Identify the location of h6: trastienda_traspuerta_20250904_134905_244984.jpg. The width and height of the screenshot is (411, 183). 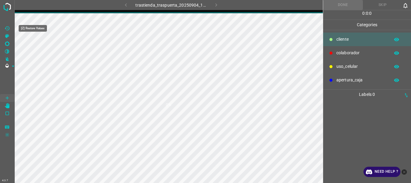
(171, 6).